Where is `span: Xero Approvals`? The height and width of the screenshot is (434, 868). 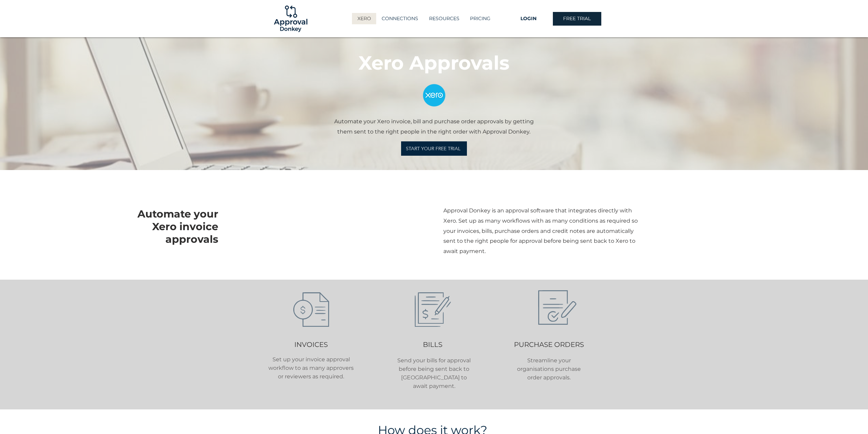 span: Xero Approvals is located at coordinates (434, 63).